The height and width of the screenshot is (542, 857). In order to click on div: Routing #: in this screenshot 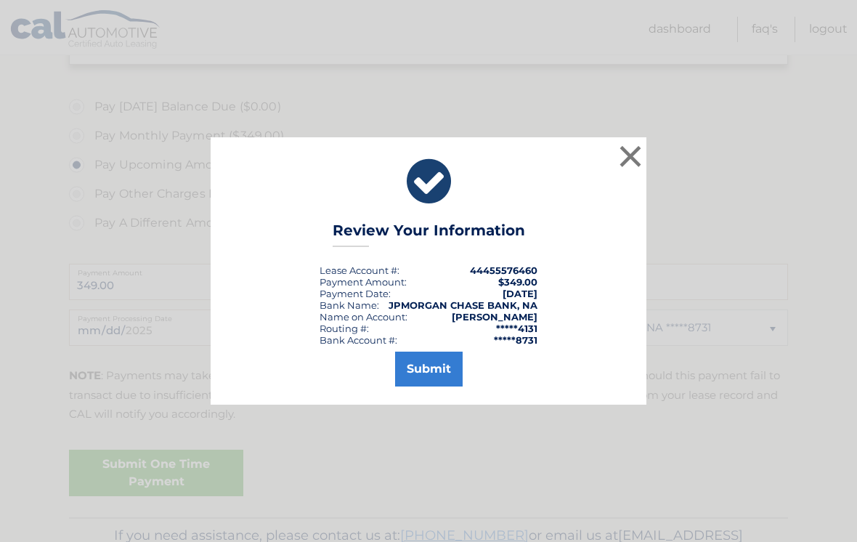, I will do `click(344, 328)`.